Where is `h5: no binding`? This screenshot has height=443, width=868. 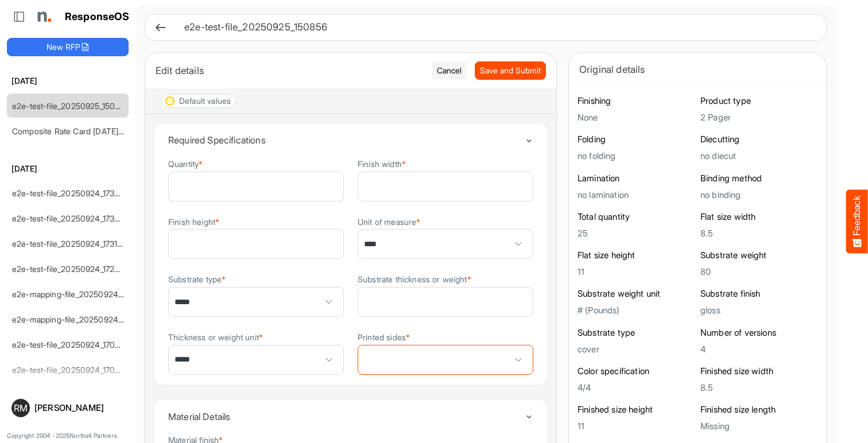 h5: no binding is located at coordinates (759, 195).